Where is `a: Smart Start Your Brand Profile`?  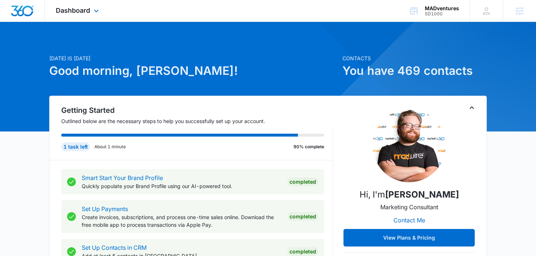 a: Smart Start Your Brand Profile is located at coordinates (122, 178).